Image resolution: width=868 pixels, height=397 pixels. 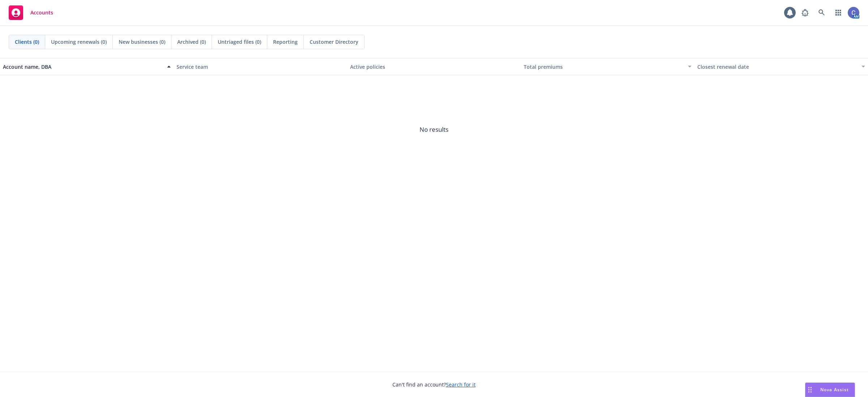 What do you see at coordinates (434, 384) in the screenshot?
I see `span: Can't find an account?` at bounding box center [434, 384].